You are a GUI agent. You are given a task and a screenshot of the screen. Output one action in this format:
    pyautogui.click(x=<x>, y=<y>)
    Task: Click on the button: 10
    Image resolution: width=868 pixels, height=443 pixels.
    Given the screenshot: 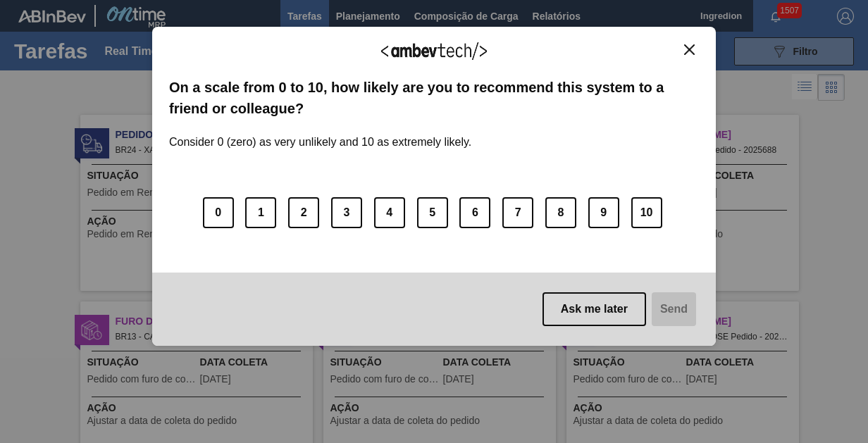 What is the action you would take?
    pyautogui.click(x=647, y=213)
    